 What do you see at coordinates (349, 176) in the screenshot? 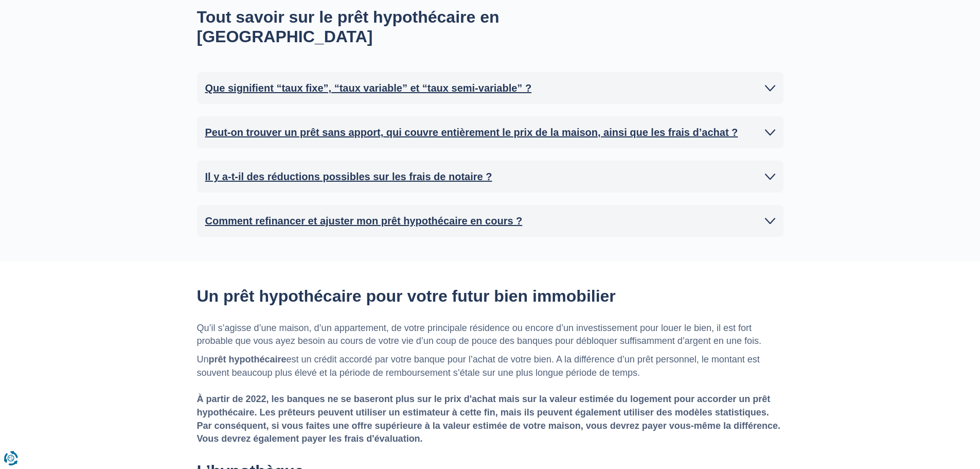
I see `h2: Il y a-t-il des réductions possibles sur les frais de notaire ?` at bounding box center [349, 176].